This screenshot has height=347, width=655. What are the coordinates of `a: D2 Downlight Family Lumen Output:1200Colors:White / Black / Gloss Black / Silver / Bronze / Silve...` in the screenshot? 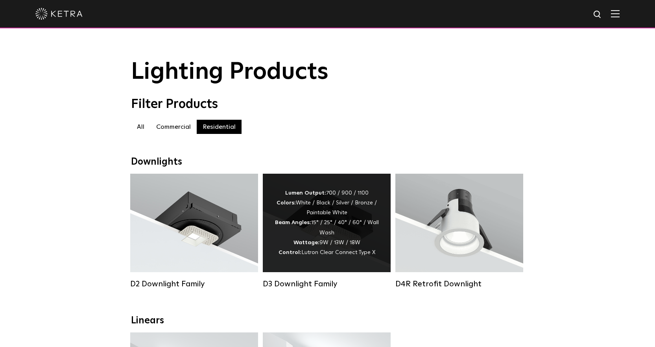 It's located at (194, 231).